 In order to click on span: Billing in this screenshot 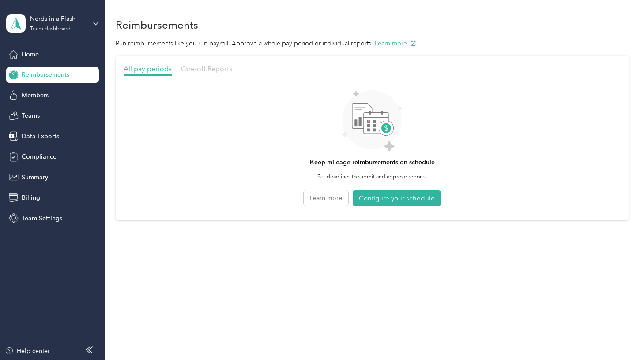, I will do `click(31, 198)`.